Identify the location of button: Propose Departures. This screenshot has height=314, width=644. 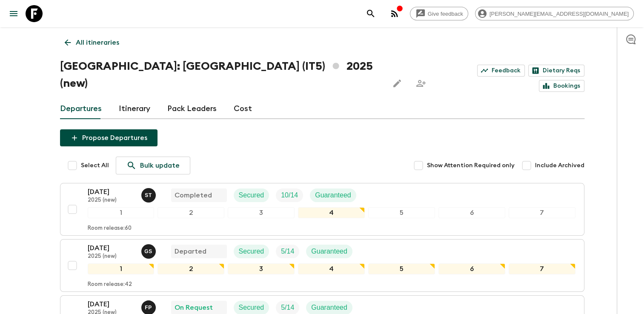
(109, 138).